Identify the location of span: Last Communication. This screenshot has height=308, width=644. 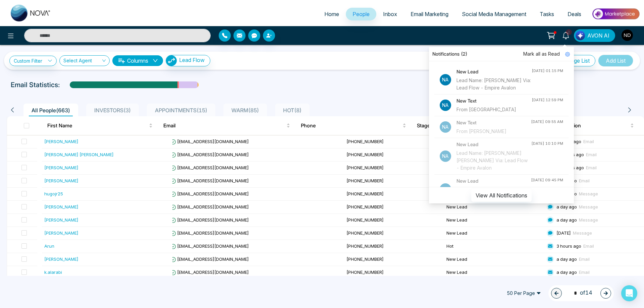
(581, 126).